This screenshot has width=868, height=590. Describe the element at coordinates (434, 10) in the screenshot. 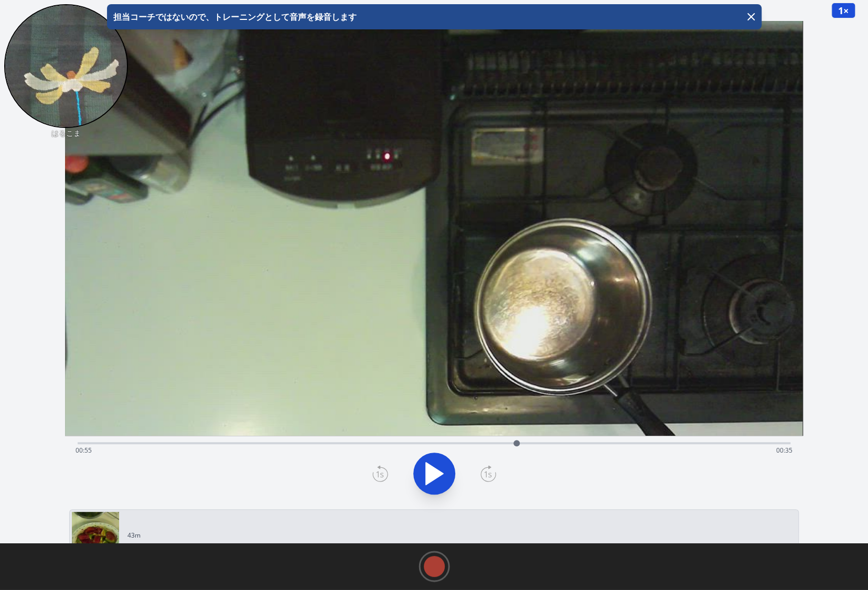

I see `a: 00:26:54` at that location.